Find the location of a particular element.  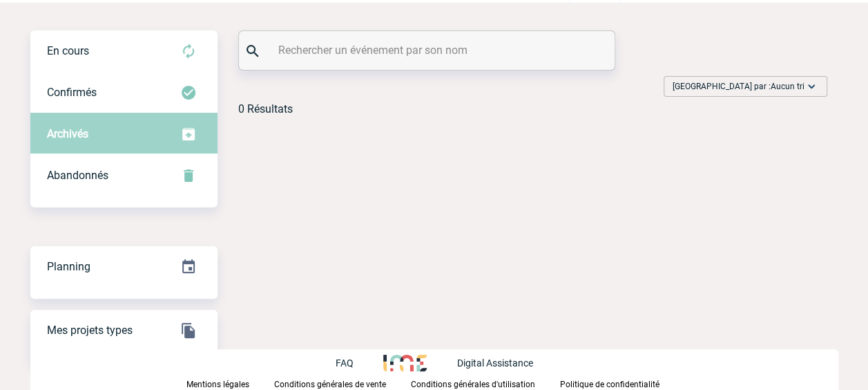

a: Mes projets types is located at coordinates (123, 329).